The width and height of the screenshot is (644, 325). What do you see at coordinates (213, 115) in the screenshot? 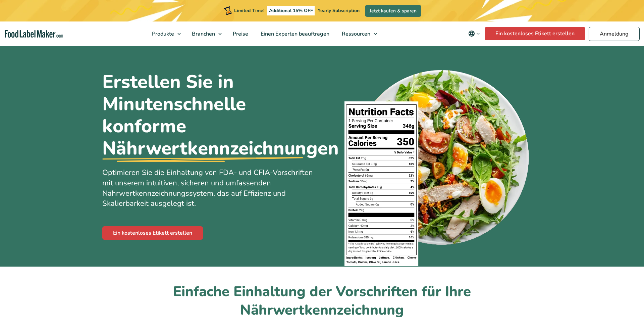
I see `h1: Erstellen Sie in Minutenschnelle konforme` at bounding box center [213, 115].